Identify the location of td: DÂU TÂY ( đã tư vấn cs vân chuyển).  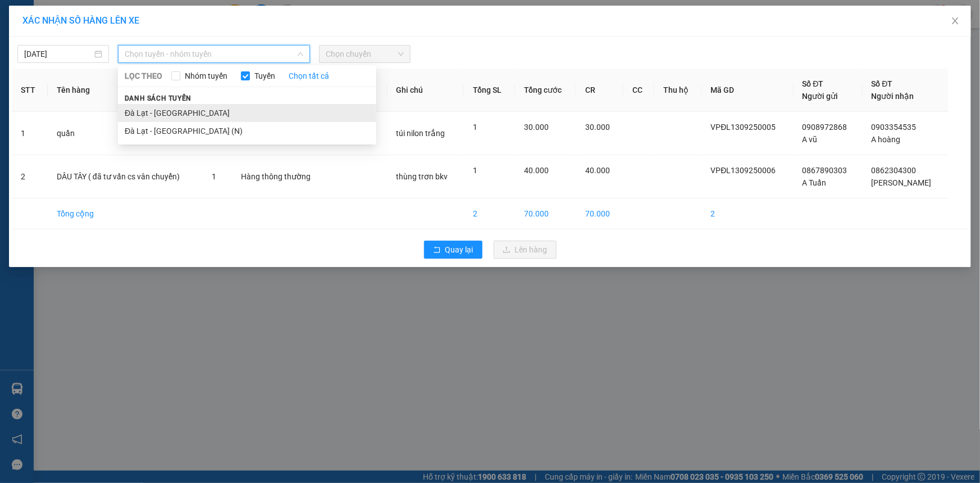
(125, 176).